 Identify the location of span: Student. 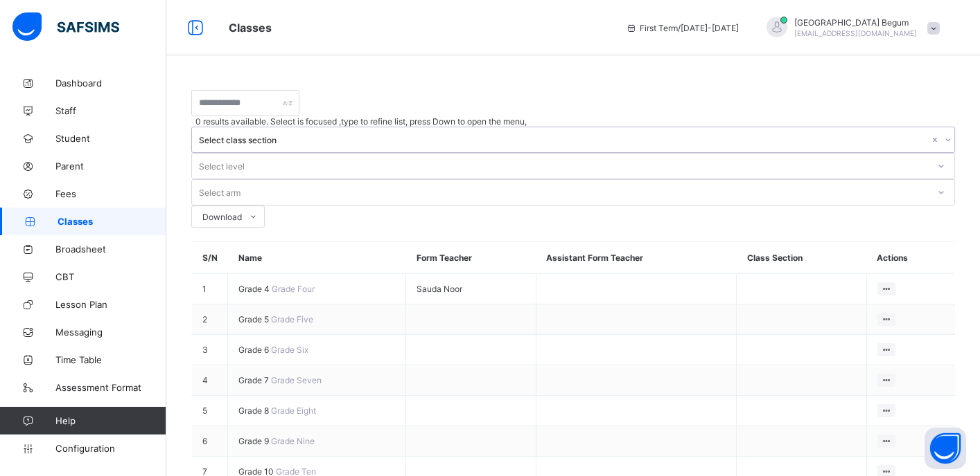
(111, 138).